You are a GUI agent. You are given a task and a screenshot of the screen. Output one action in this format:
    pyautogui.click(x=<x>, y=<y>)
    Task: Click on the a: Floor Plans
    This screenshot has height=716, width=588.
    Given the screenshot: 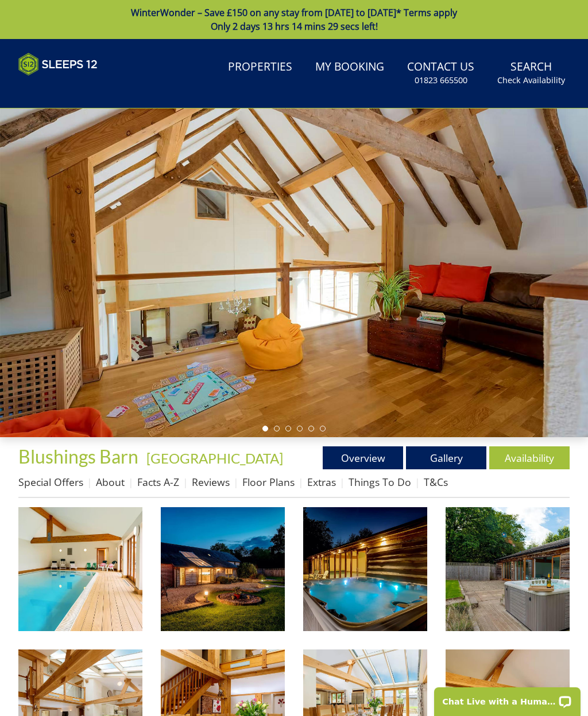 What is the action you would take?
    pyautogui.click(x=268, y=482)
    